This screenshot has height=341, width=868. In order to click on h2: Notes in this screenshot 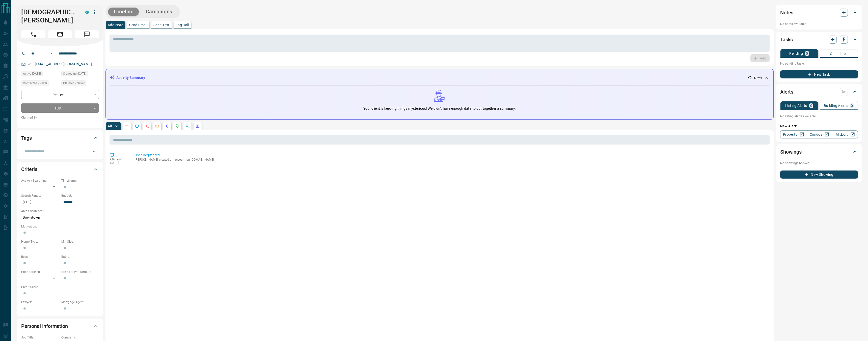, I will do `click(787, 13)`.